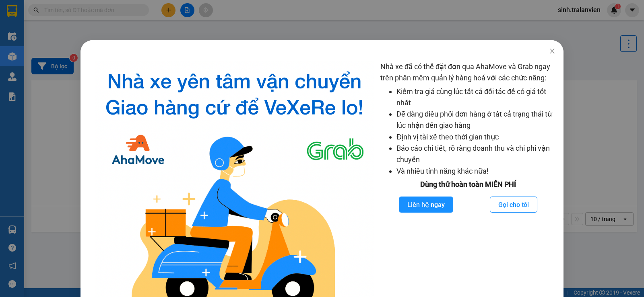  What do you see at coordinates (513, 204) in the screenshot?
I see `button: Gọi cho tôi` at bounding box center [513, 204].